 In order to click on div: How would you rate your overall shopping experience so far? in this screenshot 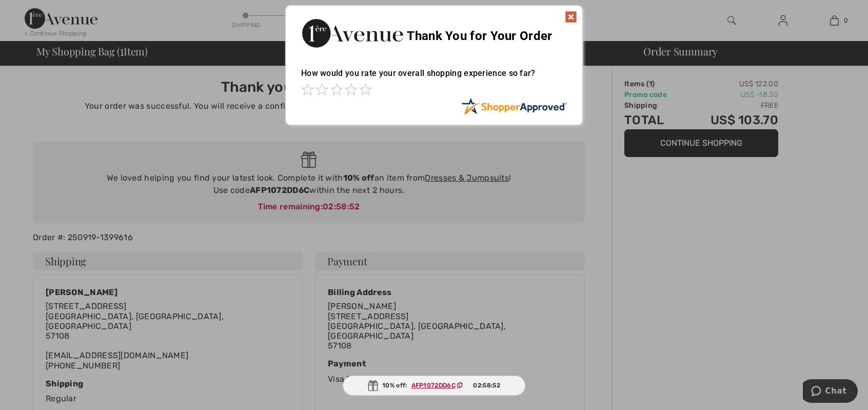, I will do `click(434, 78)`.